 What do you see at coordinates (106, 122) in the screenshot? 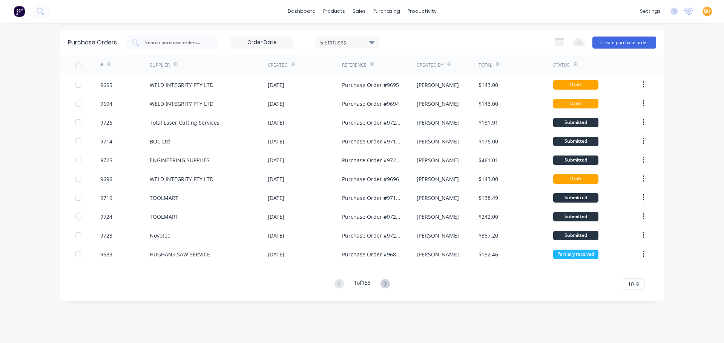
I see `div: 9726` at bounding box center [106, 122].